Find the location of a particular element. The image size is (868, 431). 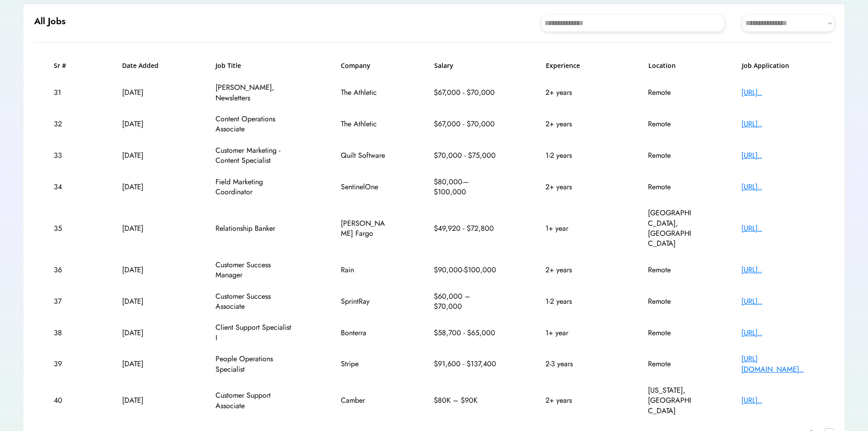

div: $60,000 – $70,000 is located at coordinates (466, 302).